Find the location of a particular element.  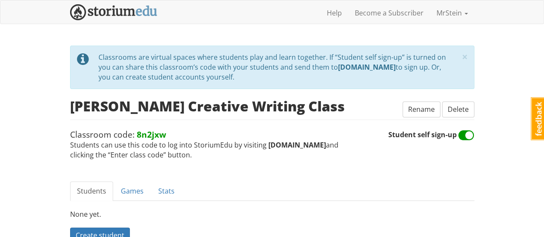

span: Student self sign-up is located at coordinates (432, 135).